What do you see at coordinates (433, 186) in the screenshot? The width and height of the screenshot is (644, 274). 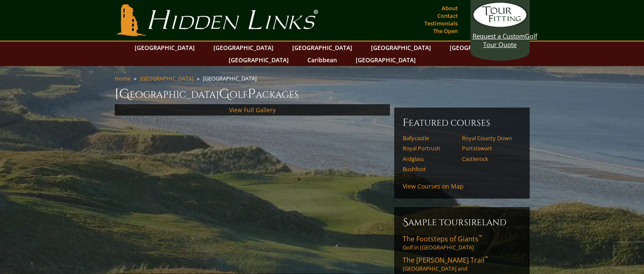 I see `a: View Courses on Map` at bounding box center [433, 186].